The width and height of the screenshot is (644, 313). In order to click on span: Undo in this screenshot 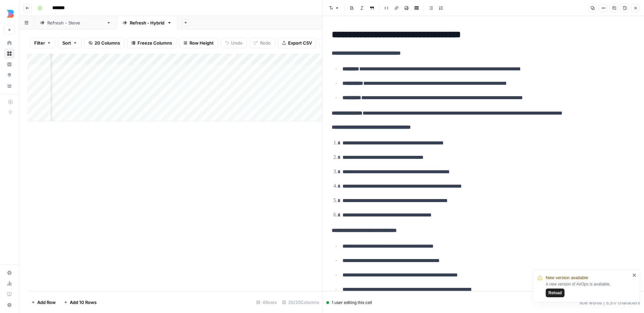, I will do `click(237, 43)`.